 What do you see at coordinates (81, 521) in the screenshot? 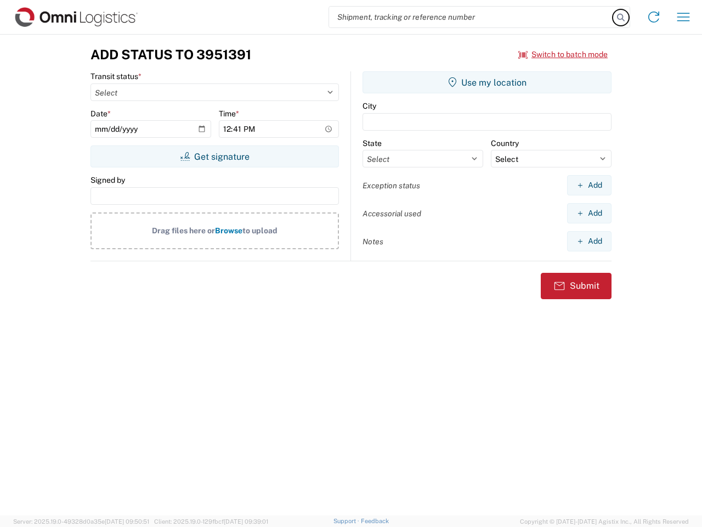
I see `span: Server: 2025.19.0-49328d0a35e` at bounding box center [81, 521].